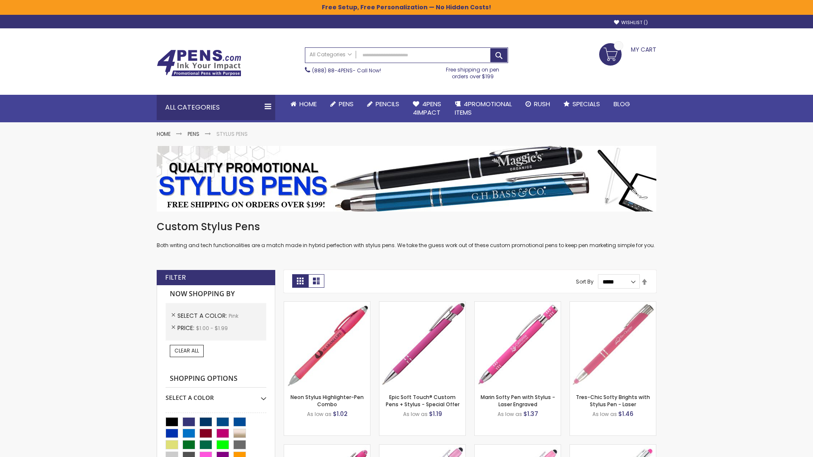 Image resolution: width=813 pixels, height=457 pixels. What do you see at coordinates (622, 104) in the screenshot?
I see `span: Blog` at bounding box center [622, 104].